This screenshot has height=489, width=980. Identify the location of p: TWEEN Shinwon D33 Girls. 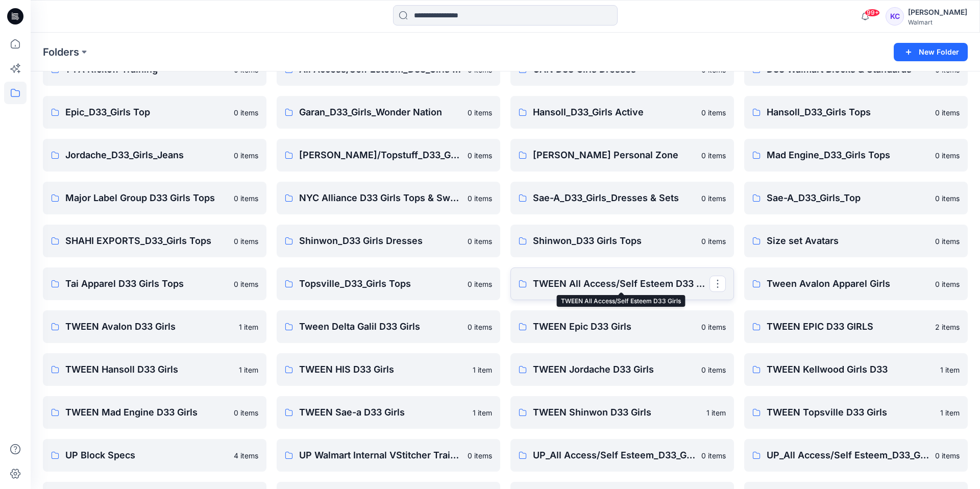
(616, 412).